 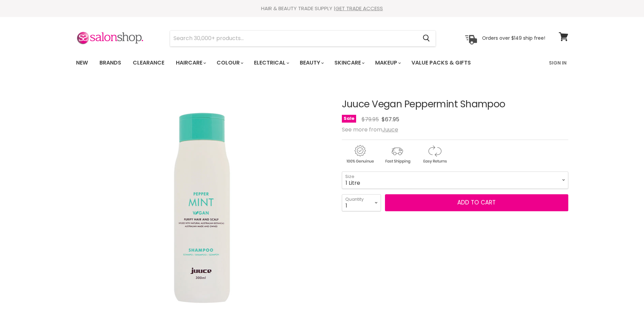 What do you see at coordinates (514, 38) in the screenshot?
I see `p: Orders over $149 ship free!` at bounding box center [514, 38].